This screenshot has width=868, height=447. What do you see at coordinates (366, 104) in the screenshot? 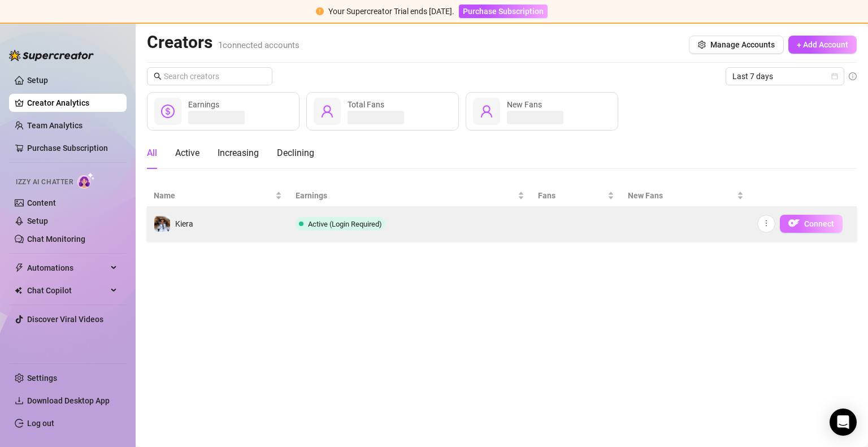
I see `span: Total Fans` at bounding box center [366, 104].